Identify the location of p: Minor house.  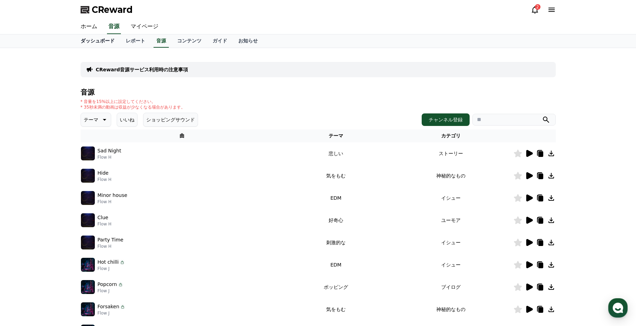
(113, 195).